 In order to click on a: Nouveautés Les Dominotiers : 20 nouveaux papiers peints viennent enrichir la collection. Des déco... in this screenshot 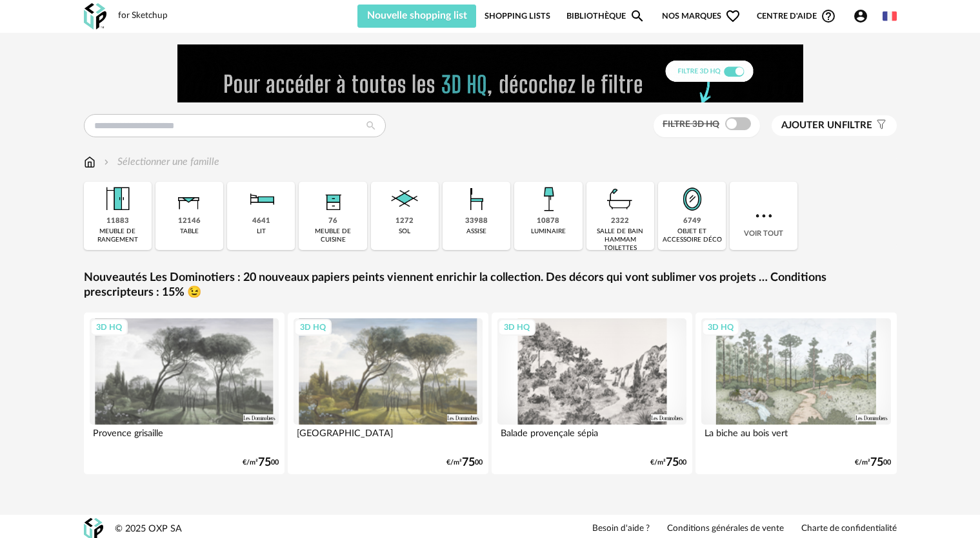, I will do `click(490, 285)`.